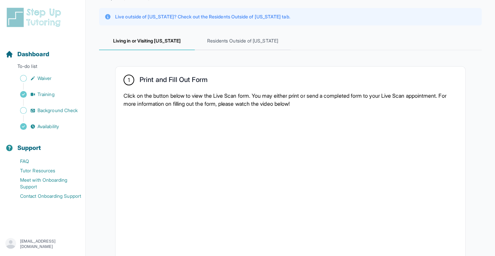 This screenshot has width=495, height=256. What do you see at coordinates (45, 126) in the screenshot?
I see `a: Availability` at bounding box center [45, 126].